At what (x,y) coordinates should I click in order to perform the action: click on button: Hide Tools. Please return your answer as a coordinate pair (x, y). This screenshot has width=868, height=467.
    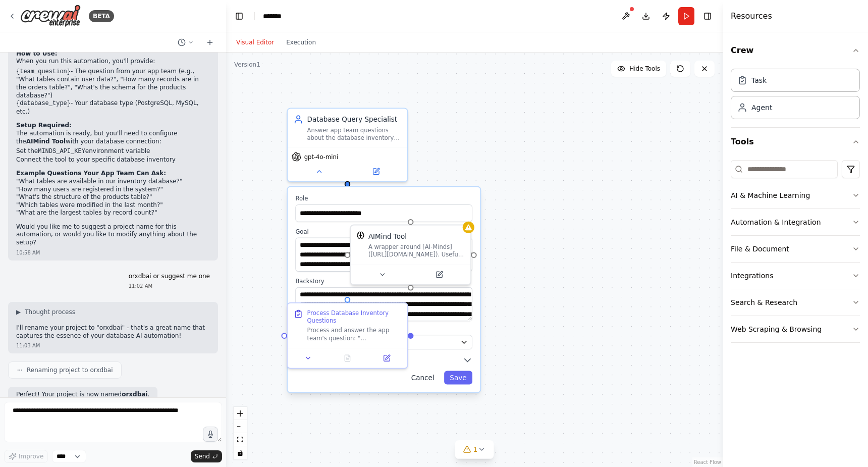
    Looking at the image, I should click on (639, 68).